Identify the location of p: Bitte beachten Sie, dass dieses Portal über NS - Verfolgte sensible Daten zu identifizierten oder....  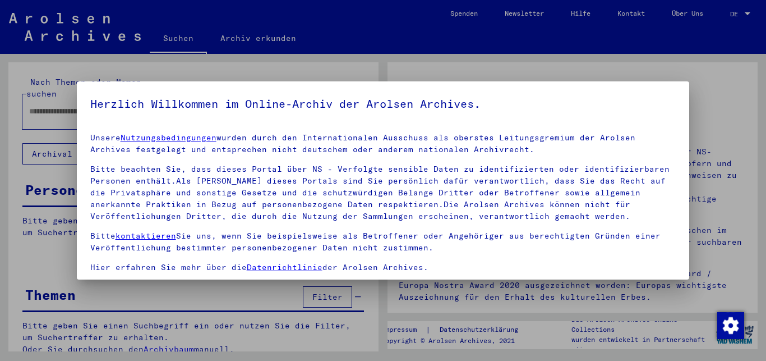
(383, 192).